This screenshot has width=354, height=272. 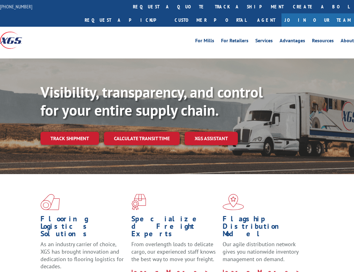 What do you see at coordinates (210, 20) in the screenshot?
I see `a: Customer Portal` at bounding box center [210, 20].